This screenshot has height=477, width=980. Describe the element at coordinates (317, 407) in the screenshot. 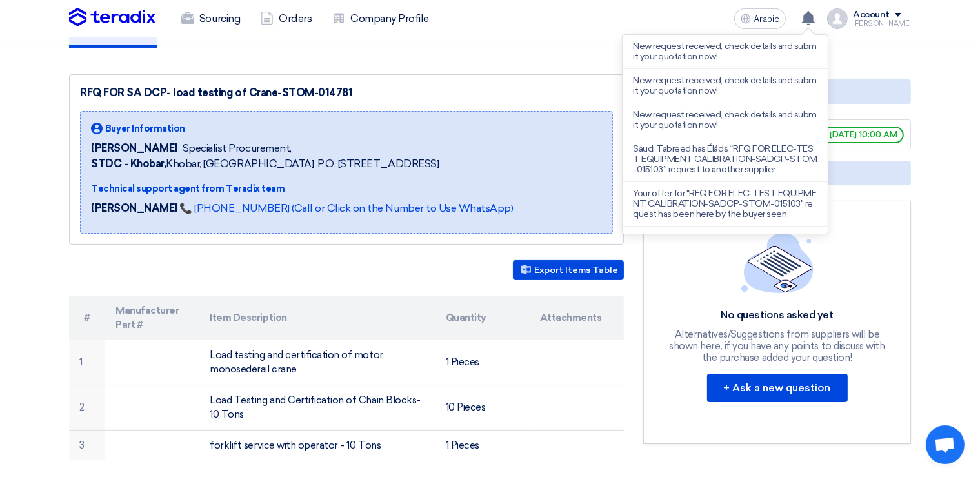

I see `td: Load Testing and Certification of Chain Blocks-10 Tons` at that location.